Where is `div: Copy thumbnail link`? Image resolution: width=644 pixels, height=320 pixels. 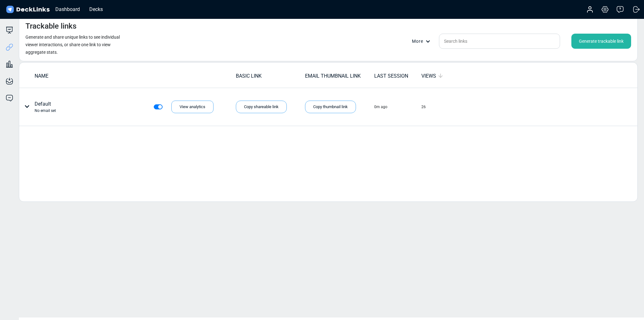
div: Copy thumbnail link is located at coordinates (331, 107).